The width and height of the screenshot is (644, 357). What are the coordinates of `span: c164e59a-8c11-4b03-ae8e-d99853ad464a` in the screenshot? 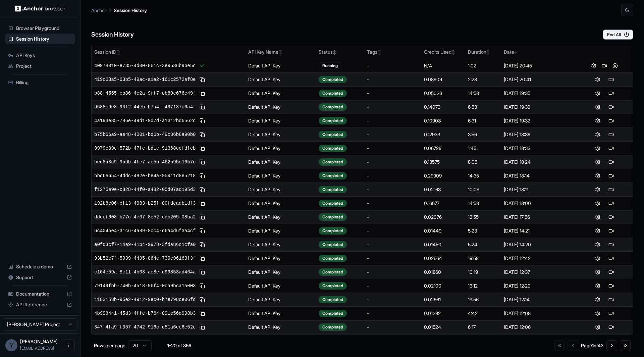 It's located at (145, 272).